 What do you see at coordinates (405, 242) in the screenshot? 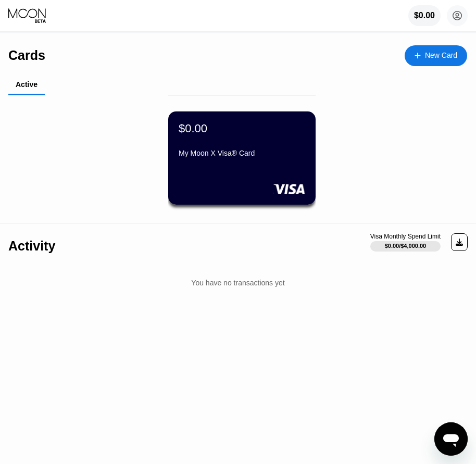
I see `div: Visa Monthly Spend Limit$0.00/$4,000.00` at bounding box center [405, 242].